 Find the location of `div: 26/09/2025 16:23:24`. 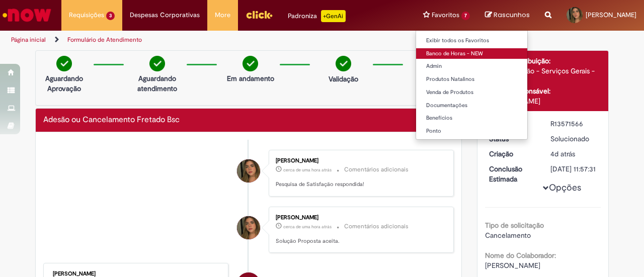

div: 26/09/2025 16:23:24 is located at coordinates (574, 154).